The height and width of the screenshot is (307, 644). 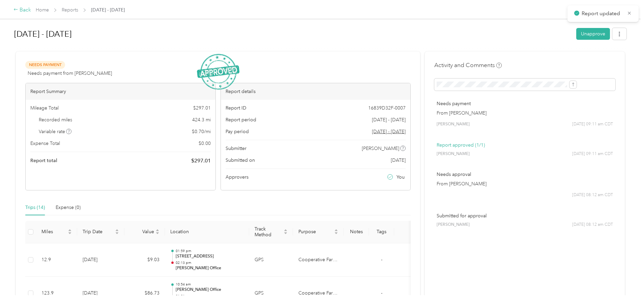 What do you see at coordinates (318, 232) in the screenshot?
I see `th: Purpose` at bounding box center [318, 232].